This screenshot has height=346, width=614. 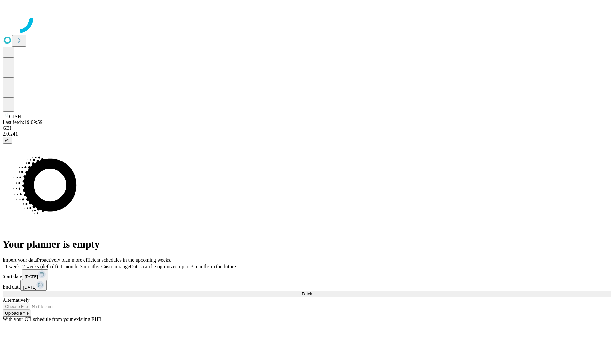 I want to click on span: Alternatively, so click(x=16, y=299).